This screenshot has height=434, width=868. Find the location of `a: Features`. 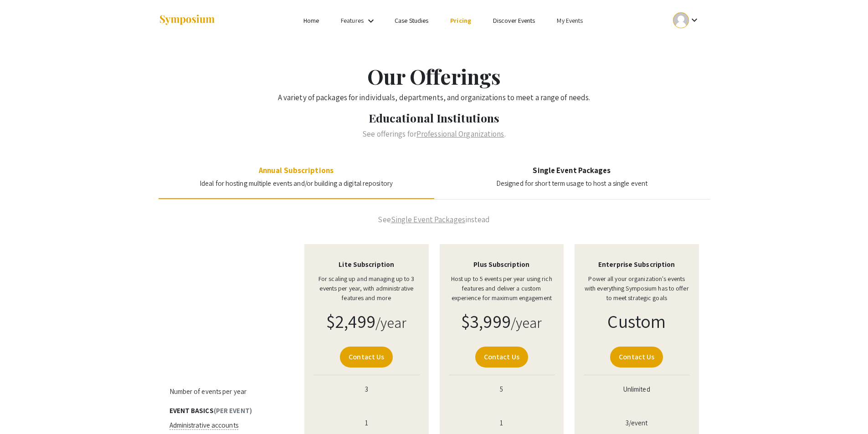

a: Features is located at coordinates (352, 20).